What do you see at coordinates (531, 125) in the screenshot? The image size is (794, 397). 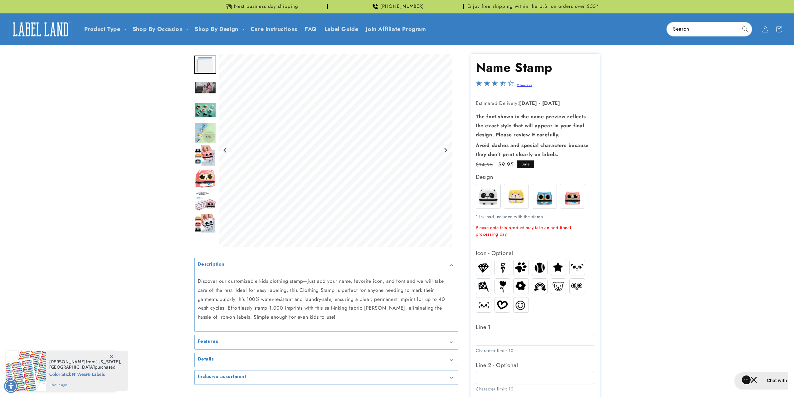 I see `strong: The font shown in the name preview reflects the exact style that will appear in your final design...` at bounding box center [531, 125].